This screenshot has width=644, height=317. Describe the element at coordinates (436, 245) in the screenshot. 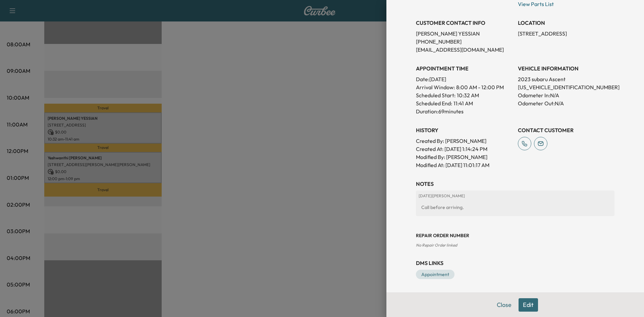

I see `span: No Repair Order linked` at that location.